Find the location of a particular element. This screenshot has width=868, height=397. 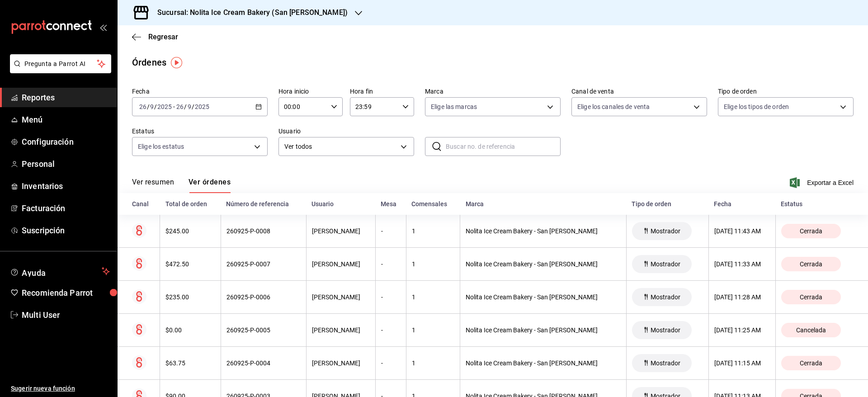

div: Tipo de orden is located at coordinates (668, 204).